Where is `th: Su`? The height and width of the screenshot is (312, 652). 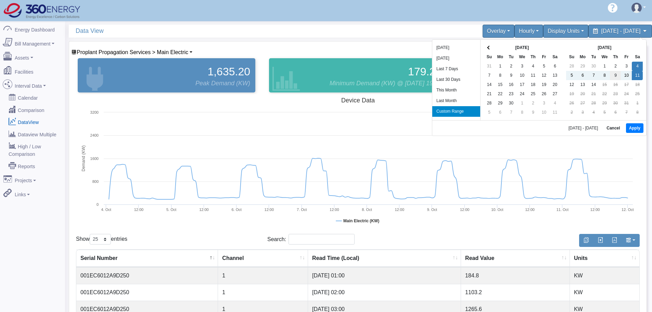 th: Su is located at coordinates (489, 57).